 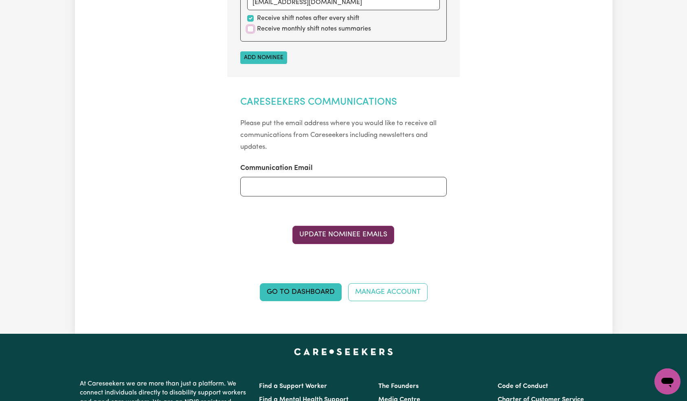 I want to click on button: Update Nominee Emails, so click(x=343, y=235).